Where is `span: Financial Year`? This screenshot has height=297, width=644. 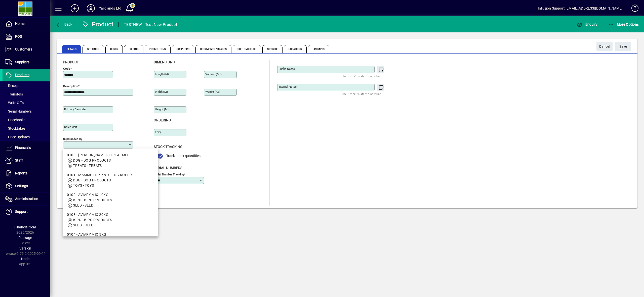 span: Financial Year is located at coordinates (25, 227).